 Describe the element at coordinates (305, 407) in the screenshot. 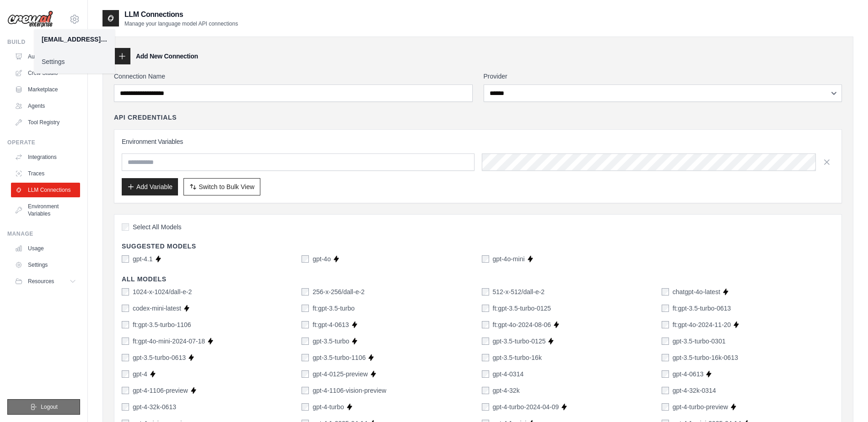

I see `input: gpt-4-turbo` at that location.